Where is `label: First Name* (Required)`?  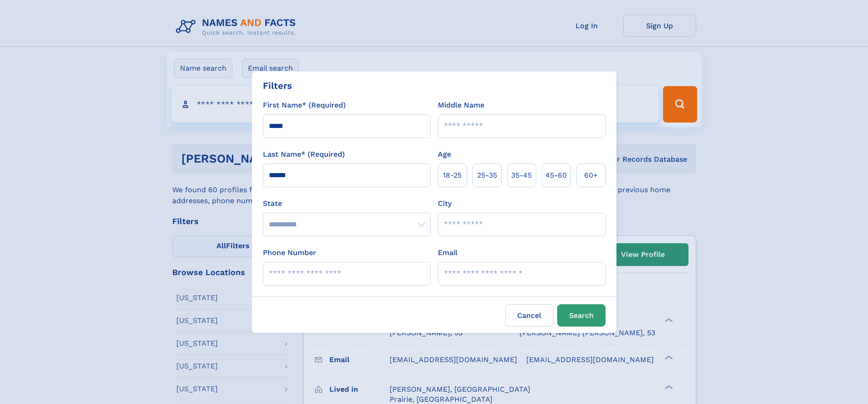
label: First Name* (Required) is located at coordinates (304, 105).